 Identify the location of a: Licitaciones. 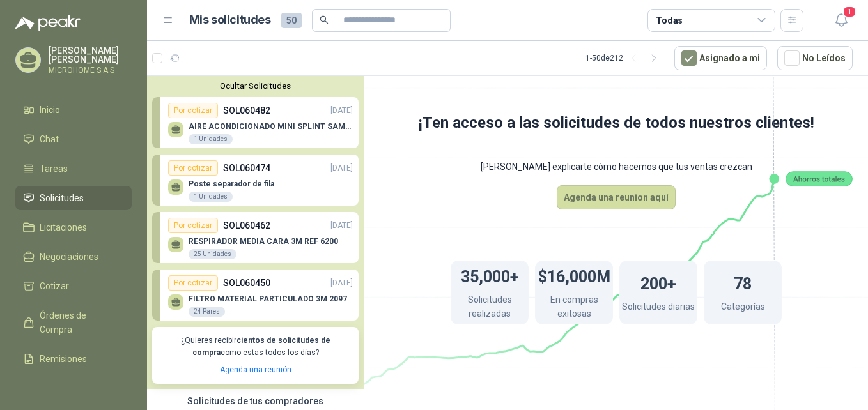
(73, 227).